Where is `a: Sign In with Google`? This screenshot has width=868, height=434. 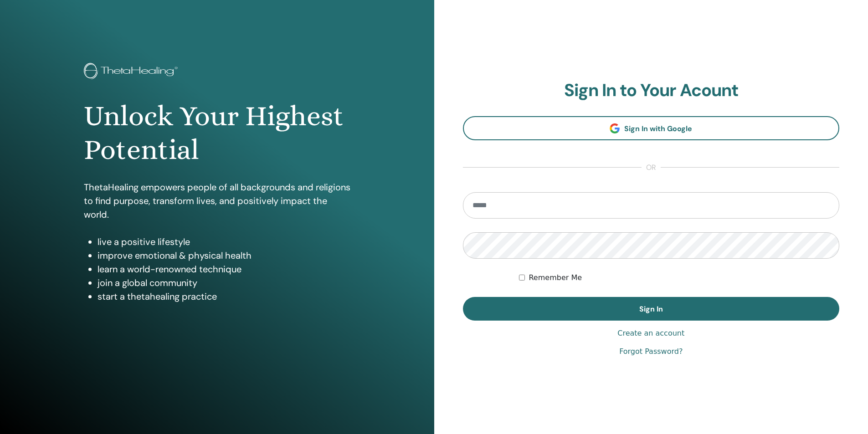 a: Sign In with Google is located at coordinates (651, 128).